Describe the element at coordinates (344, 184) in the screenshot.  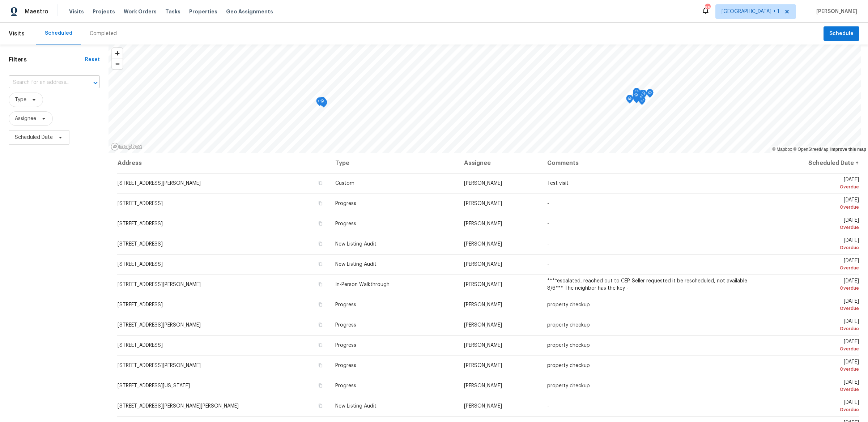
I see `span: Custom` at that location.